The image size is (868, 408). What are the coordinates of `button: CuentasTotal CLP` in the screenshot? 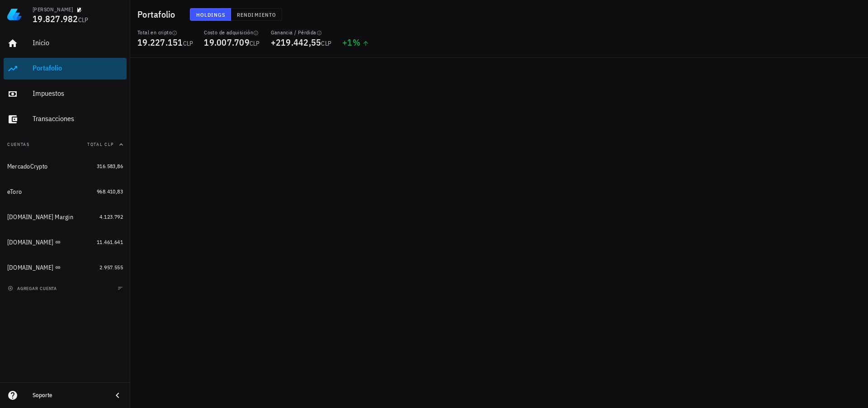 It's located at (65, 145).